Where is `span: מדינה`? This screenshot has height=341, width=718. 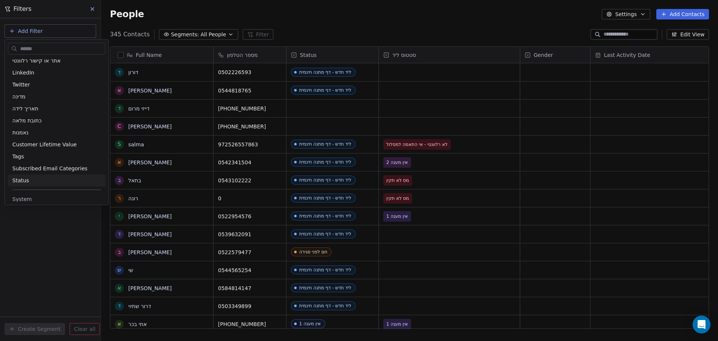 span: מדינה is located at coordinates (19, 96).